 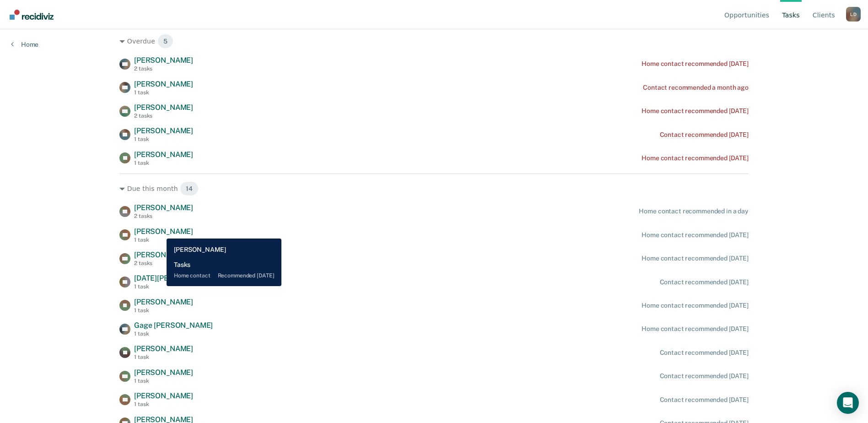 I want to click on div: Home contact recommended in a day, so click(x=693, y=211).